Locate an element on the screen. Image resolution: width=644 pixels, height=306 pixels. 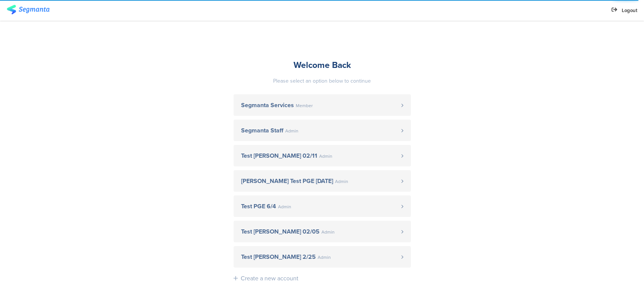
div: Please select an option below to continue is located at coordinates (322, 81).